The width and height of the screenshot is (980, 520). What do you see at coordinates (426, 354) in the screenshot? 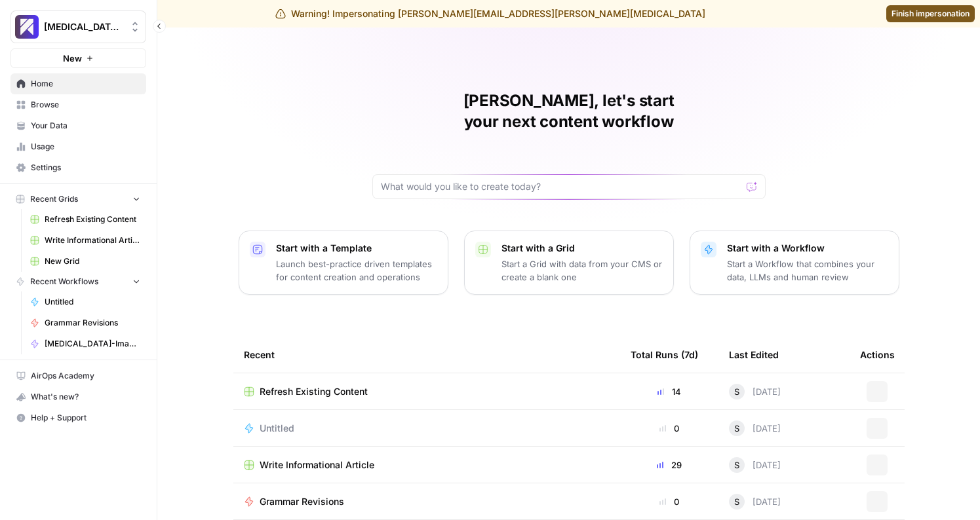
I see `div: Recent` at bounding box center [426, 354].